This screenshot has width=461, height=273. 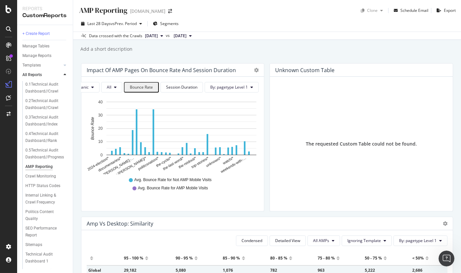 What do you see at coordinates (111, 24) in the screenshot?
I see `button: Last 28 DaysvsPrev. Period` at bounding box center [111, 24].